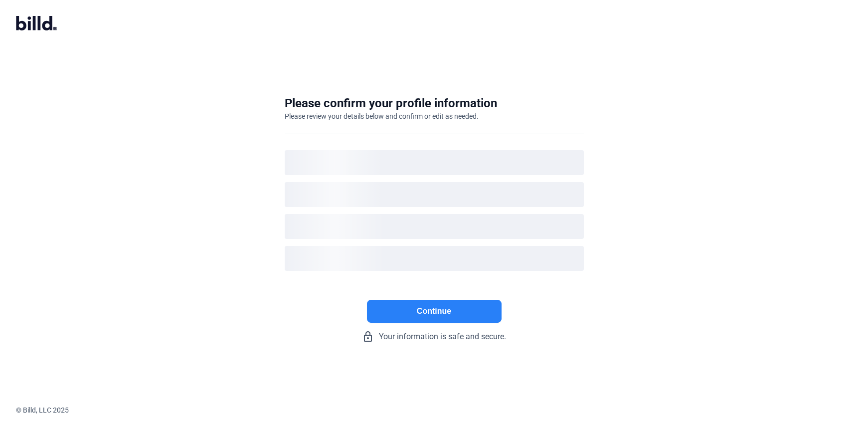 The width and height of the screenshot is (868, 431). What do you see at coordinates (368, 337) in the screenshot?
I see `mat-icon: lock_outline` at bounding box center [368, 337].